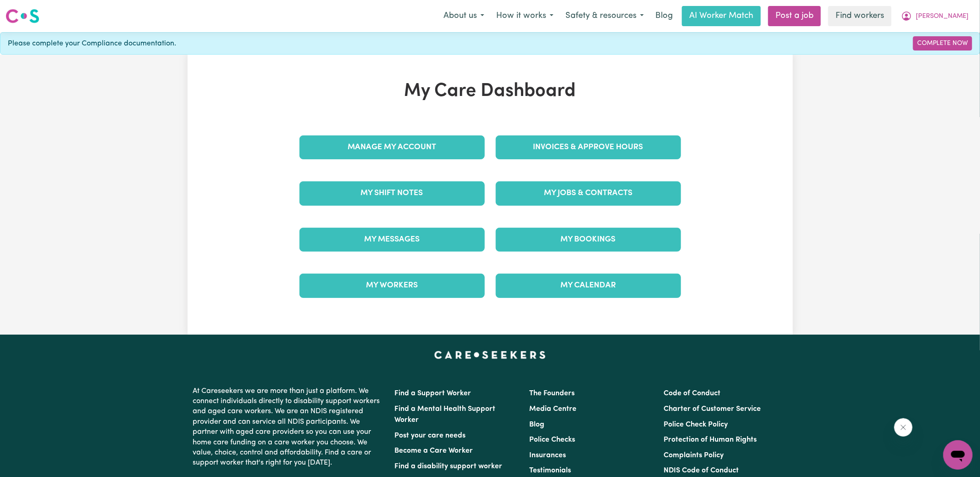 This screenshot has width=980, height=477. Describe the element at coordinates (392, 148) in the screenshot. I see `a: Manage My Account` at that location.